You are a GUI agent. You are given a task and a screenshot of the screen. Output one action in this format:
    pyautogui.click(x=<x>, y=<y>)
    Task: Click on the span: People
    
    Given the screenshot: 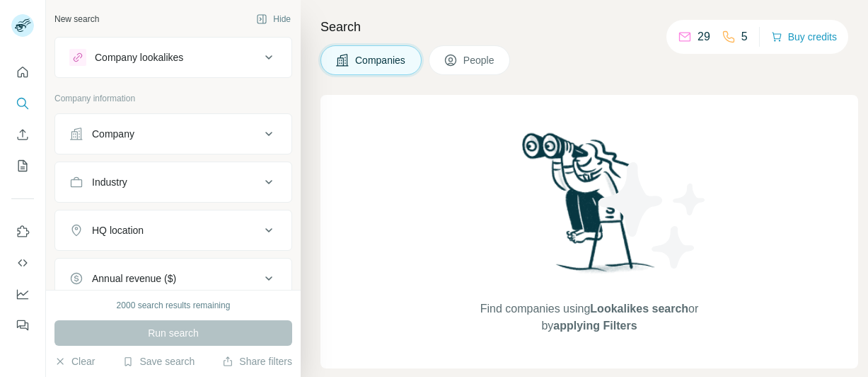 What is the action you would take?
    pyautogui.click(x=479, y=60)
    